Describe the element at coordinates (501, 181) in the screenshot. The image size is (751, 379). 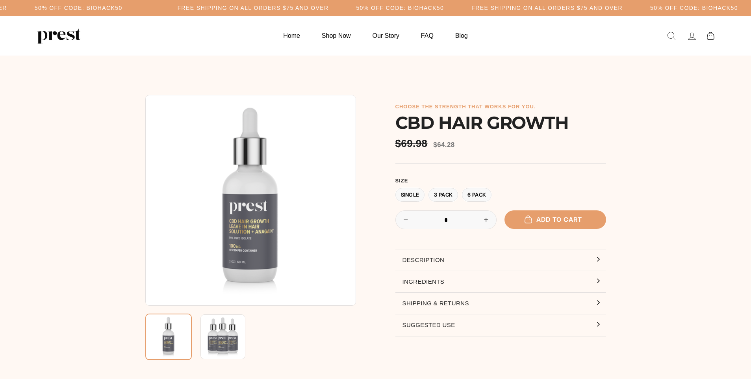
I see `label: Size` at that location.